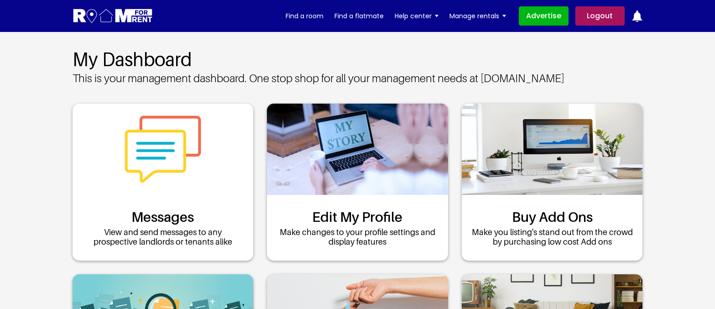 This screenshot has height=309, width=715. Describe the element at coordinates (162, 217) in the screenshot. I see `a: Messages` at that location.